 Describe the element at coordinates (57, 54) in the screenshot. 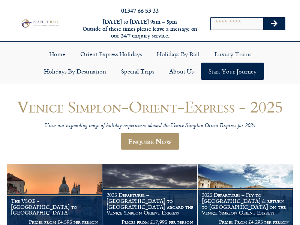

I see `a: Home` at that location.